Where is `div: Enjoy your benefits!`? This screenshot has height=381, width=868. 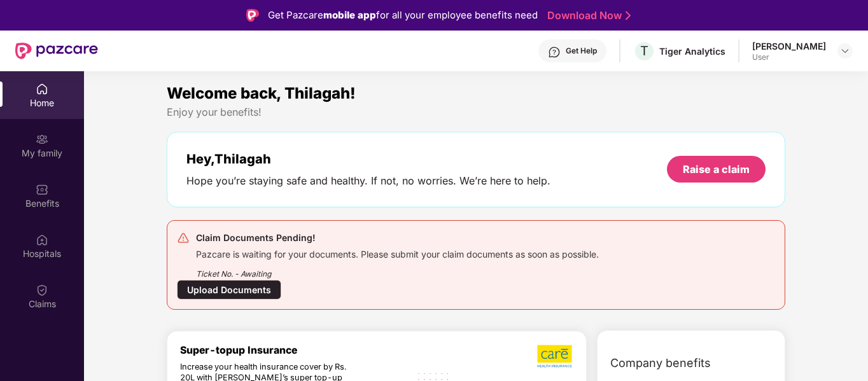 div: Enjoy your benefits! is located at coordinates (476, 112).